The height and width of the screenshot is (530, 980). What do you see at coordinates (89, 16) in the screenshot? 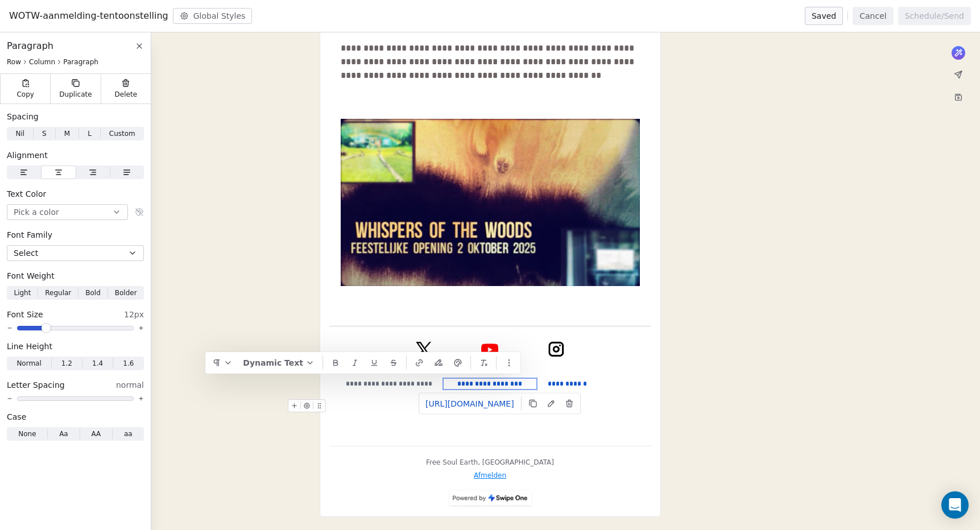
I see `span: WOTW-aanmelding-tentoonstelling` at bounding box center [89, 16].